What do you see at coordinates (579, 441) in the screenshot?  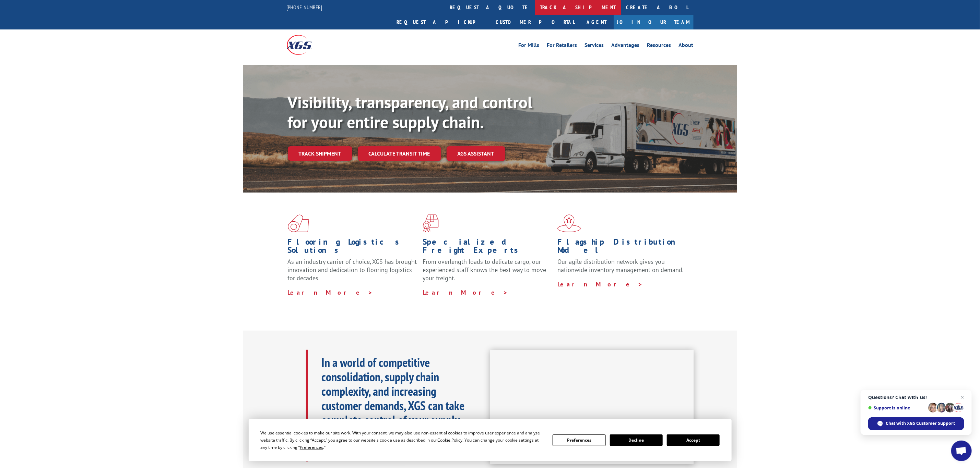 I see `button: Preferences` at bounding box center [579, 441].